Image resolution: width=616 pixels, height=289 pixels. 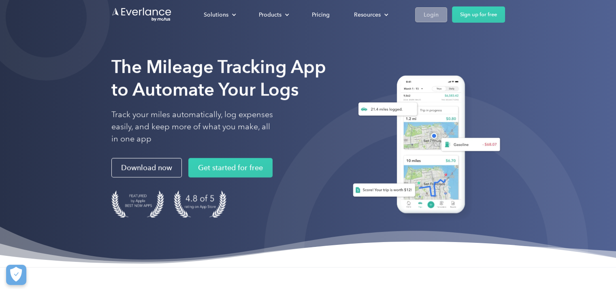 What do you see at coordinates (219, 78) in the screenshot?
I see `strong: The Mileage Tracking App to Automate Your Logs` at bounding box center [219, 78].